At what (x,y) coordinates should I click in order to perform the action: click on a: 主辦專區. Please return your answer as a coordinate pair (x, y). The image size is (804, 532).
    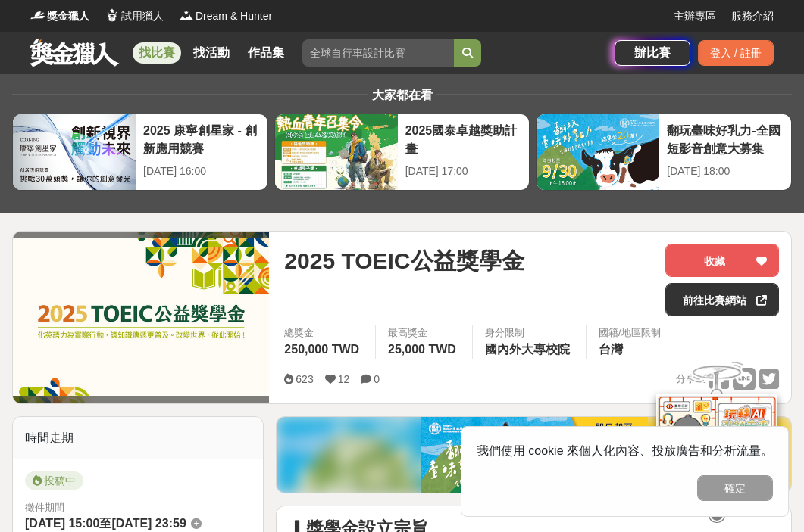
    Looking at the image, I should click on (695, 16).